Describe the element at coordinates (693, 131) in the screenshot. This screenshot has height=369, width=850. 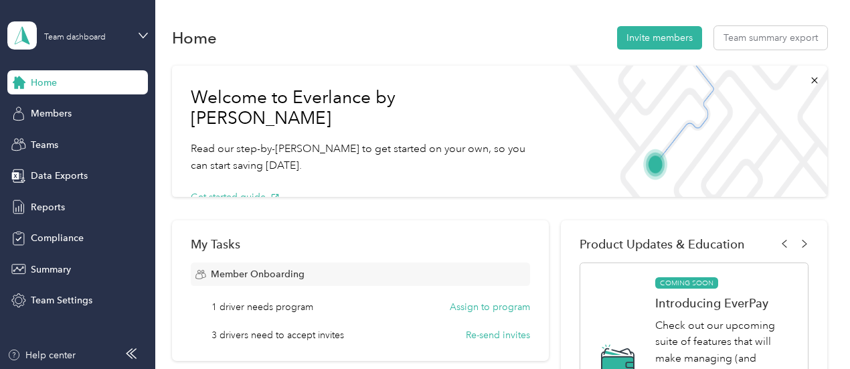
I see `img: Welcome to everlance` at that location.